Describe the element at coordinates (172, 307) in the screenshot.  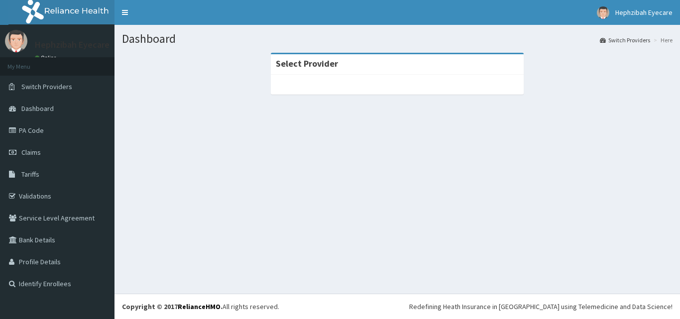
I see `strong: Copyright © 2017 .` at that location.